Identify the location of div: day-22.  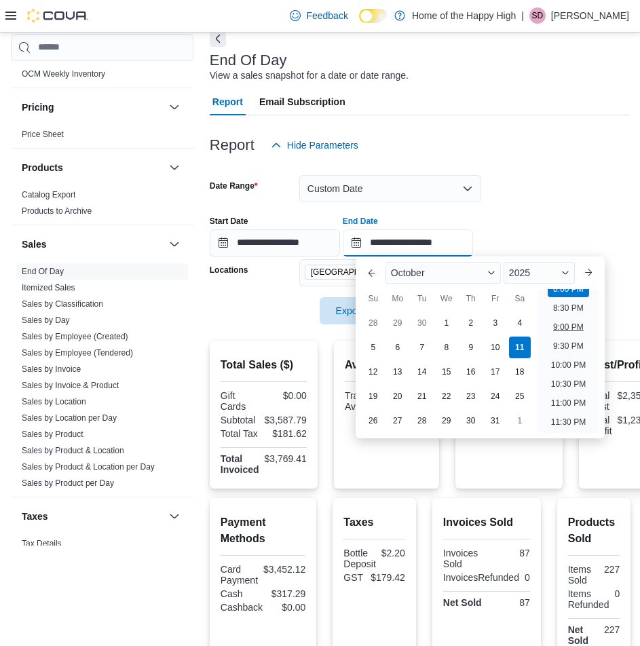
(446, 396).